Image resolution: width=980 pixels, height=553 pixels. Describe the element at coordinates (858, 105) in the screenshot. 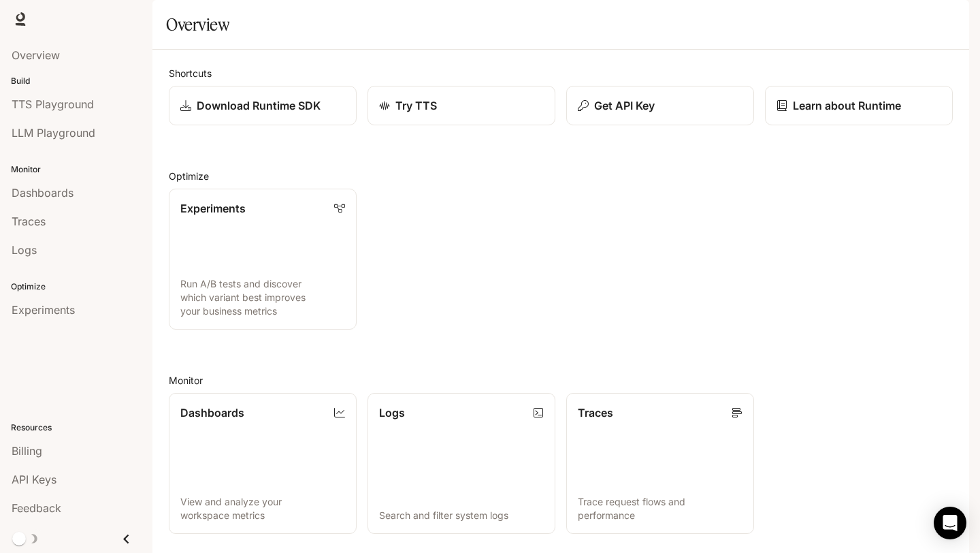

I see `a: Learn about Runtime` at that location.